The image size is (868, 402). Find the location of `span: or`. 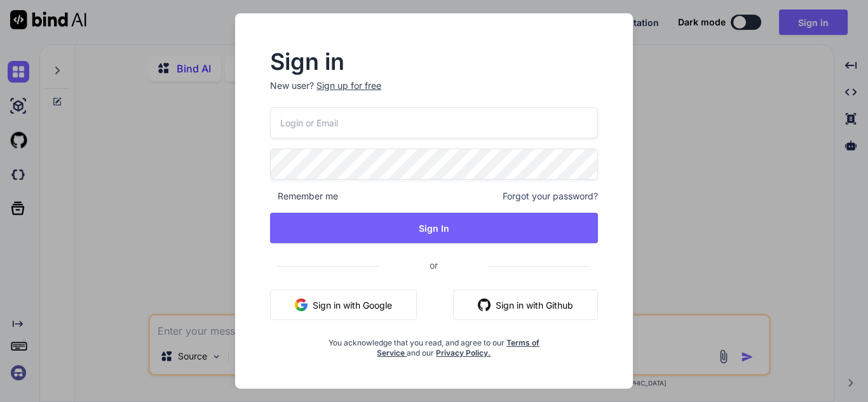

span: or is located at coordinates (434, 265).